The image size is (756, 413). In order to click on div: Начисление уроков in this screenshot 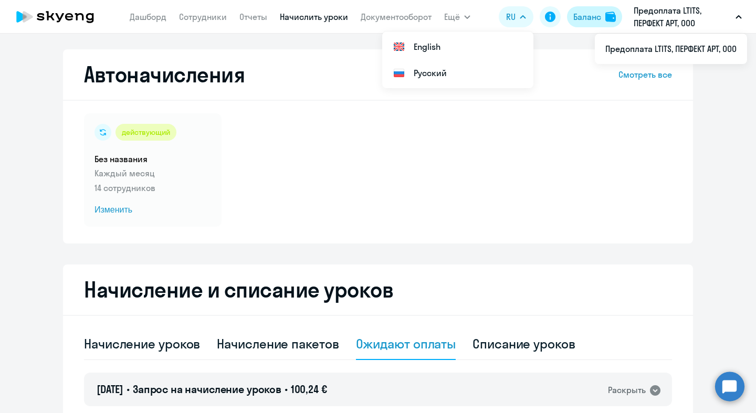, I will do `click(142, 344)`.